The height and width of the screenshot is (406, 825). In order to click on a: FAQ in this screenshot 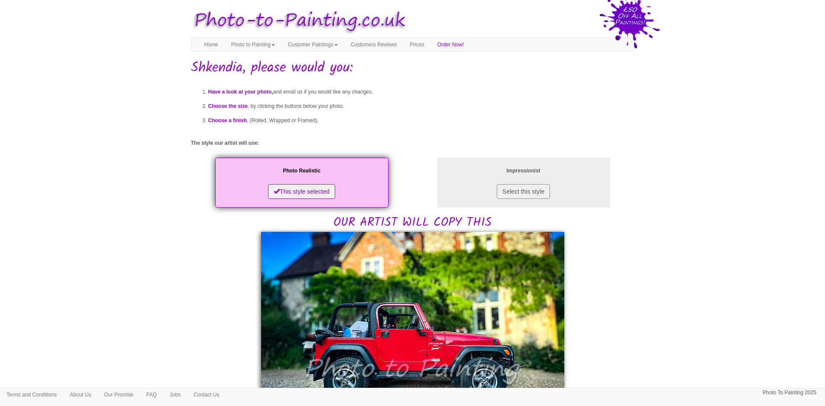, I will do `click(151, 394)`.